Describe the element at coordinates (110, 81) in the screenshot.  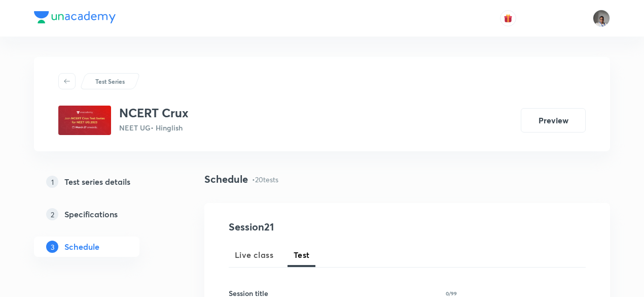
I see `p: Test Series` at that location.